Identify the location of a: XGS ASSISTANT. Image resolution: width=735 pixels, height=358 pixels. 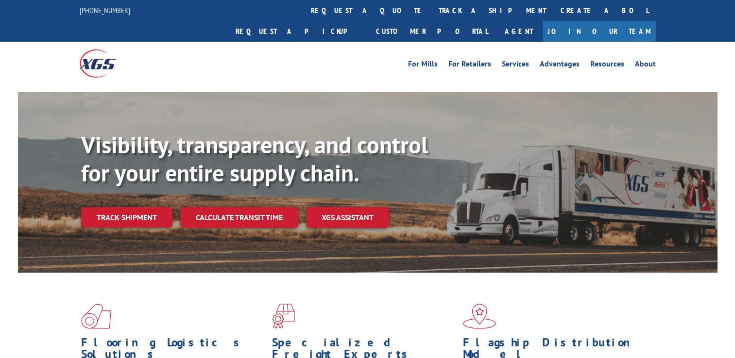
(347, 218).